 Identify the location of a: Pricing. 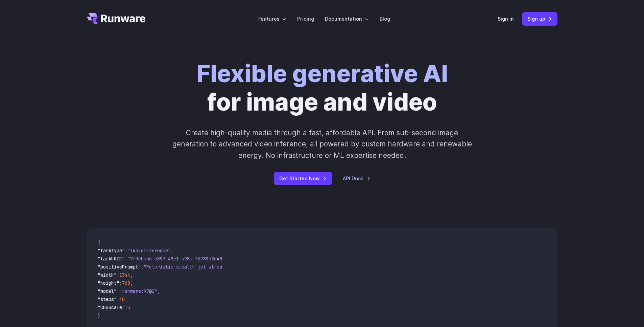
(305, 19).